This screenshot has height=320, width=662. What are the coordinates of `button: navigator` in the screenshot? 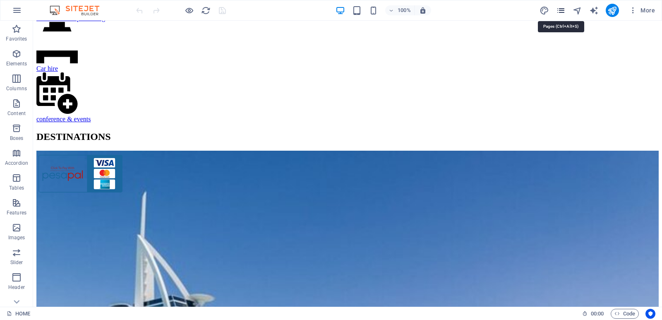 It's located at (578, 10).